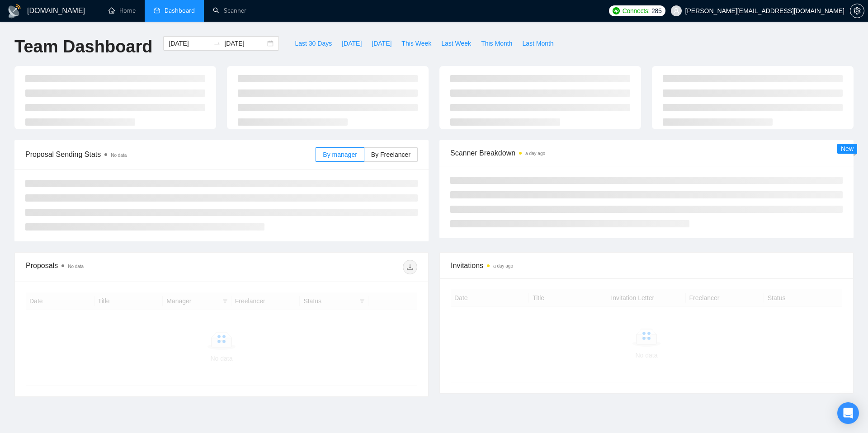 The image size is (868, 433). Describe the element at coordinates (156, 11) in the screenshot. I see `span: dashboard` at that location.